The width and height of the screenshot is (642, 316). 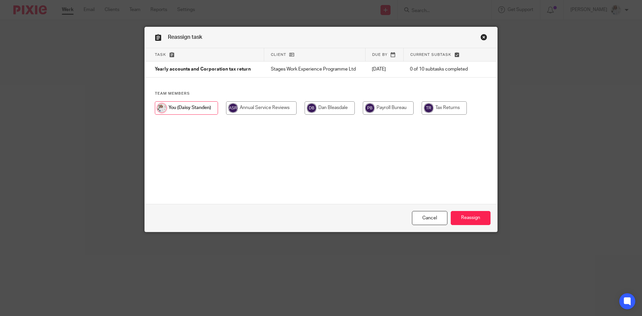 I want to click on span: Client, so click(x=278, y=54).